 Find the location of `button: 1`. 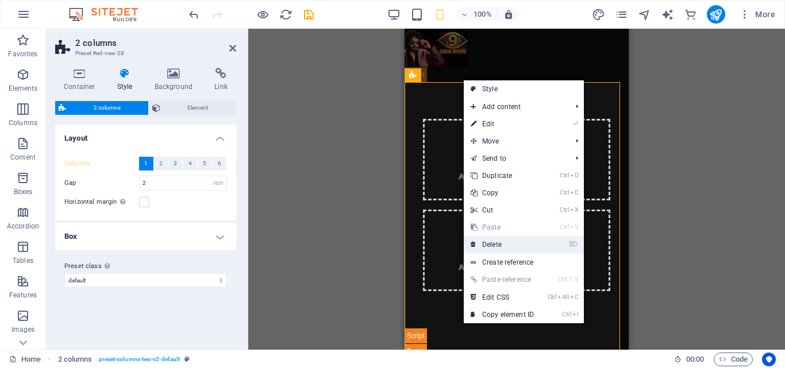

button: 1 is located at coordinates (146, 164).